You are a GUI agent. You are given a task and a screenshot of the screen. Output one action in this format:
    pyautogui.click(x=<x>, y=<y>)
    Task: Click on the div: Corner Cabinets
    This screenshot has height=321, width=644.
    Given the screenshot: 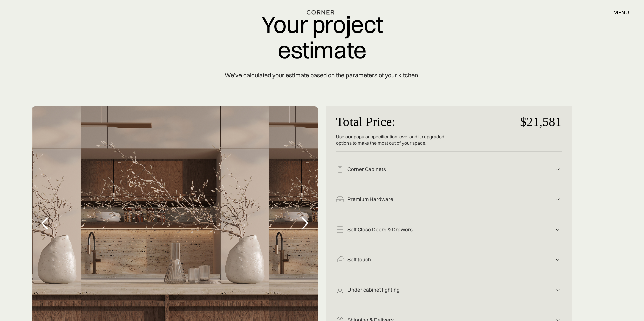 What is the action you would take?
    pyautogui.click(x=449, y=169)
    